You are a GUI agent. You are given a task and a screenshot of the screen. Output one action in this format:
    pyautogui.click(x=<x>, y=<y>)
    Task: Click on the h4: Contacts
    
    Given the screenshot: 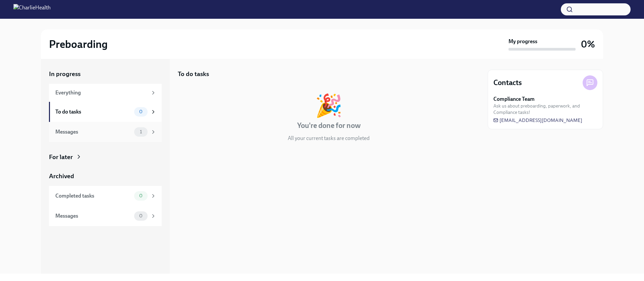 What is the action you would take?
    pyautogui.click(x=507, y=83)
    